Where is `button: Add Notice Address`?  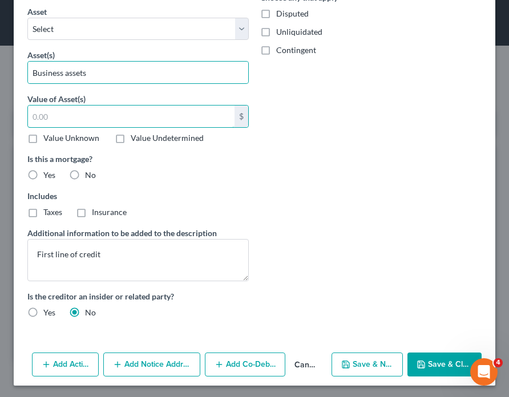
button: Add Notice Address is located at coordinates (152, 365).